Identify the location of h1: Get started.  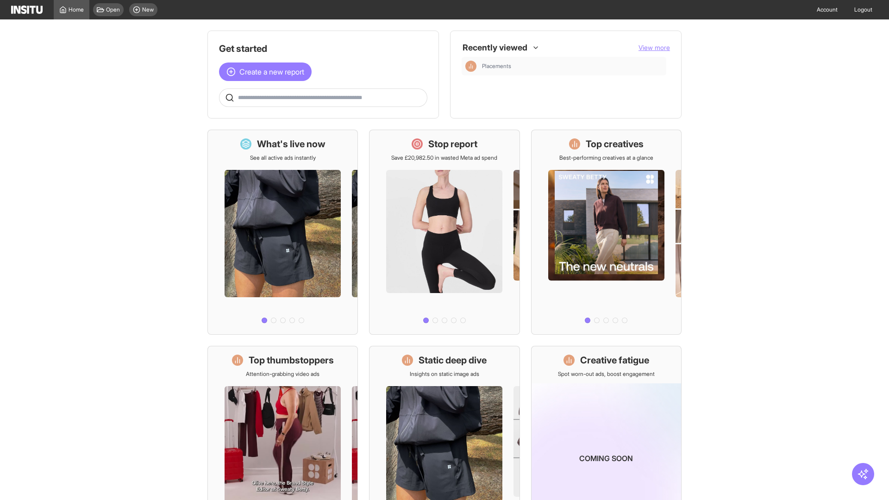
(323, 49).